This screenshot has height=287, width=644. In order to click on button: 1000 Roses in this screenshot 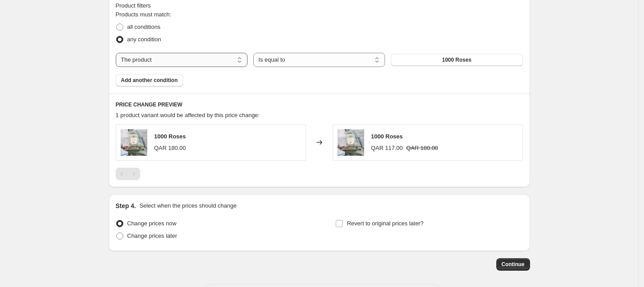, I will do `click(456, 60)`.